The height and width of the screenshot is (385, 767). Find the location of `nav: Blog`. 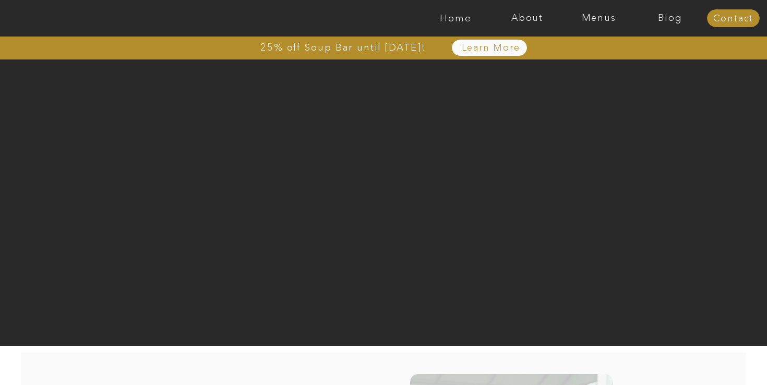

nav: Blog is located at coordinates (670, 18).